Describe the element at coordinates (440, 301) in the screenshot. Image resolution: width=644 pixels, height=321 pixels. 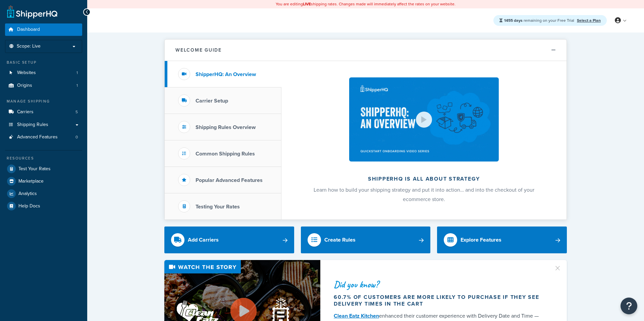
I see `div: 60.7% of customers are more likely to purchase if they see delivery times in the cart` at that location.